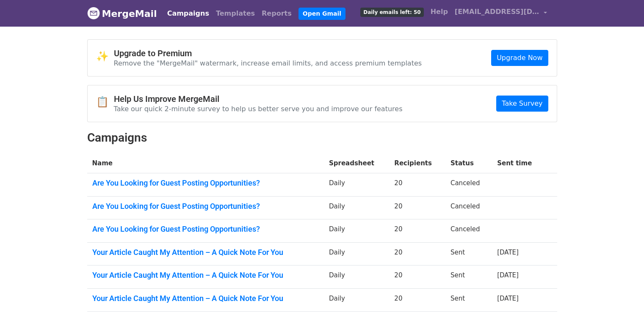 The width and height of the screenshot is (644, 312). I want to click on a: MergeMail, so click(122, 14).